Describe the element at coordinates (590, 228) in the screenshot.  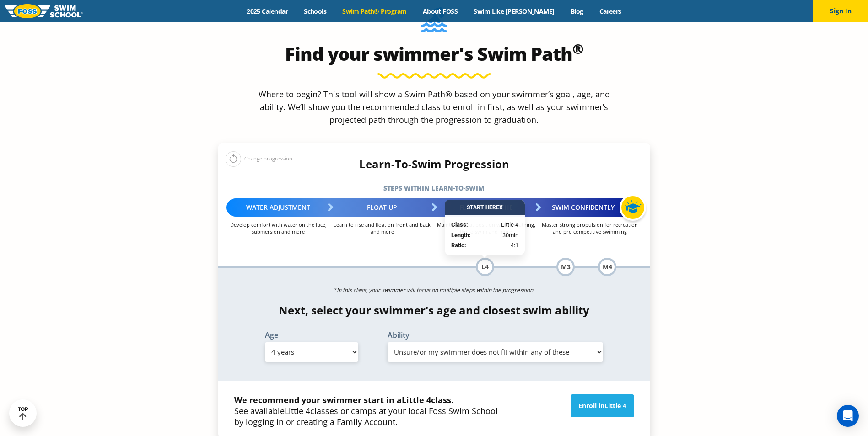
I see `p: Master strong propulsion for recreation and pre-competitive swimming` at that location.